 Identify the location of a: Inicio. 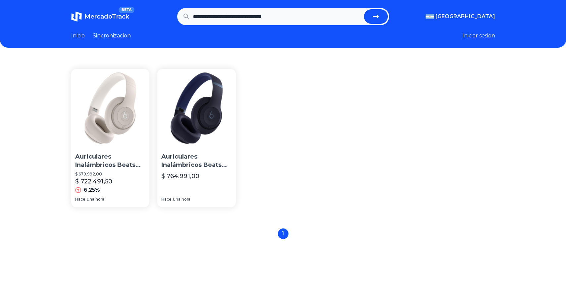
(78, 36).